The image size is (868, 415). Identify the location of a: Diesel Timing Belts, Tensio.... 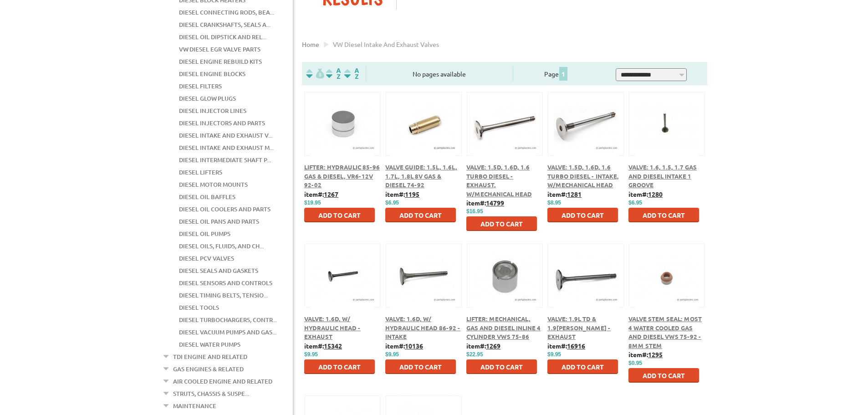
(223, 295).